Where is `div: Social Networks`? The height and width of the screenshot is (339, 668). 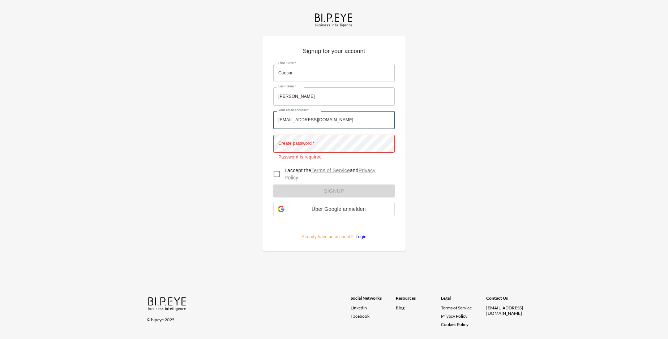 div: Social Networks is located at coordinates (373, 300).